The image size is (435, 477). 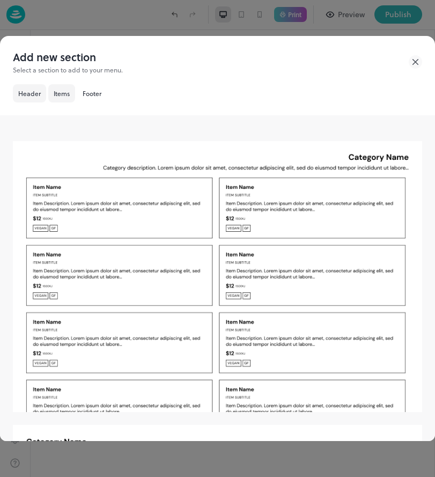 I want to click on div: Select a section to add to your menu., so click(x=68, y=70).